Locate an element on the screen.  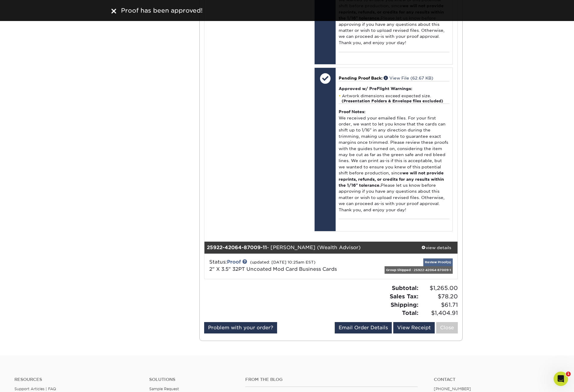
a: Sample Request is located at coordinates (164, 389).